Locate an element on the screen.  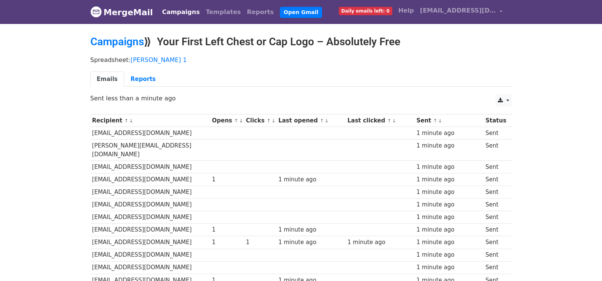
a: Templates is located at coordinates (223, 12).